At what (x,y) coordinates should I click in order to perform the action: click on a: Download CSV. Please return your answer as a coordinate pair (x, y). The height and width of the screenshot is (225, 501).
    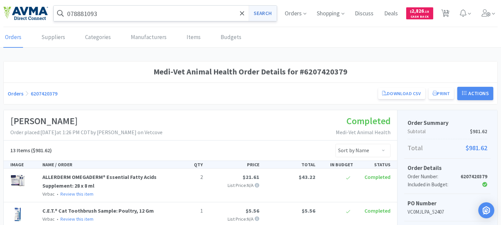
    Looking at the image, I should click on (401, 93).